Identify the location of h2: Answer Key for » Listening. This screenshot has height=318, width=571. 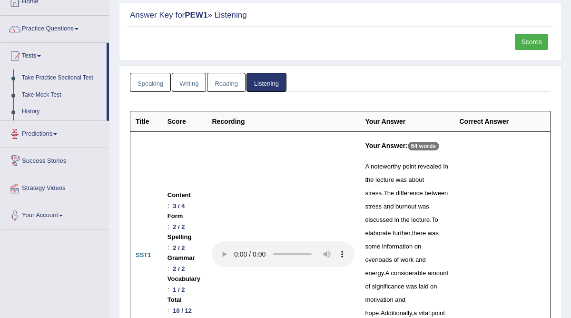
(260, 15).